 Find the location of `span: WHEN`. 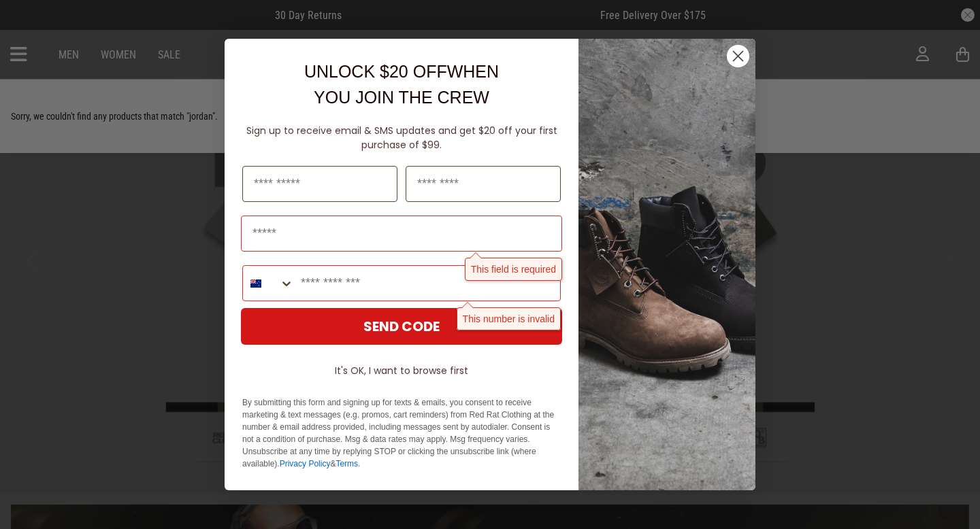

span: WHEN is located at coordinates (473, 71).